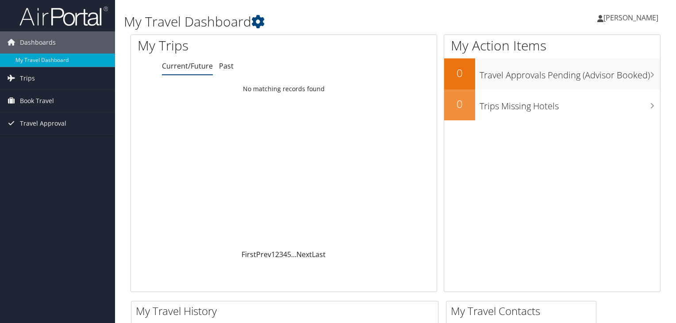 Image resolution: width=676 pixels, height=323 pixels. I want to click on h3: Travel Approvals Pending (Advisor Booked), so click(570, 73).